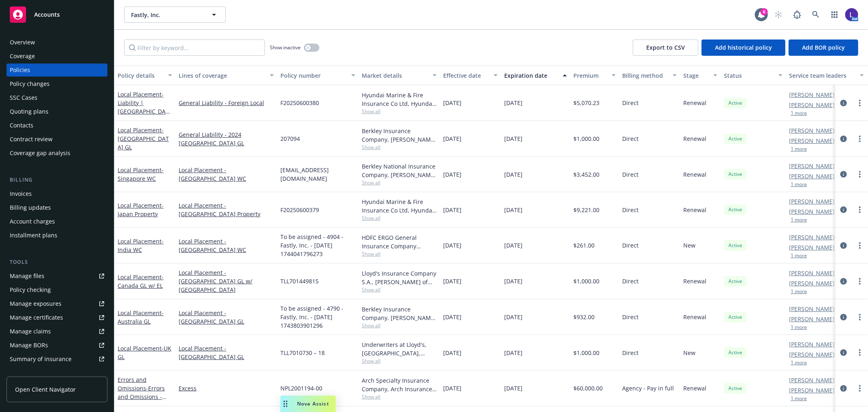 This screenshot has height=412, width=868. Describe the element at coordinates (834, 15) in the screenshot. I see `a: Switch app` at that location.